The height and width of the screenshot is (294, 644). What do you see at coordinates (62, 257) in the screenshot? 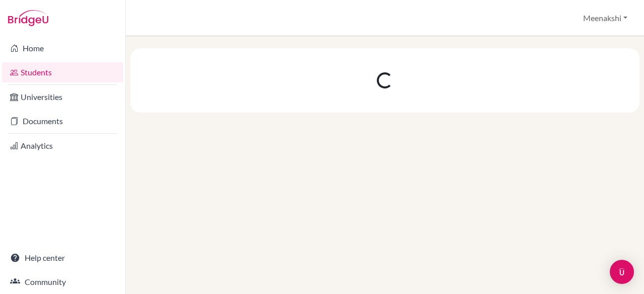
I see `a: Help center` at bounding box center [62, 257].